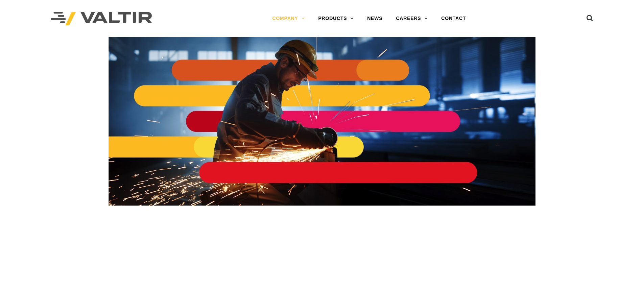 Image resolution: width=644 pixels, height=308 pixels. I want to click on a: NEWS, so click(375, 19).